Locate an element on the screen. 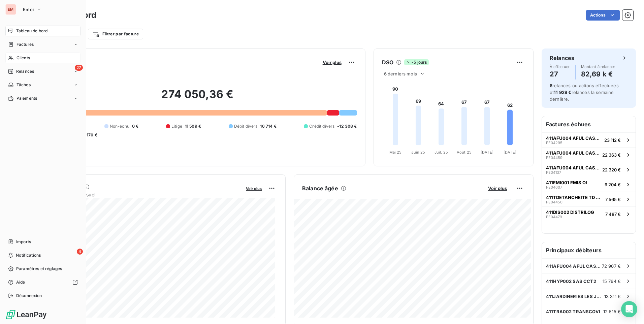 Image resolution: width=644 pixels, height=324 pixels. span: Clients is located at coordinates (23, 58).